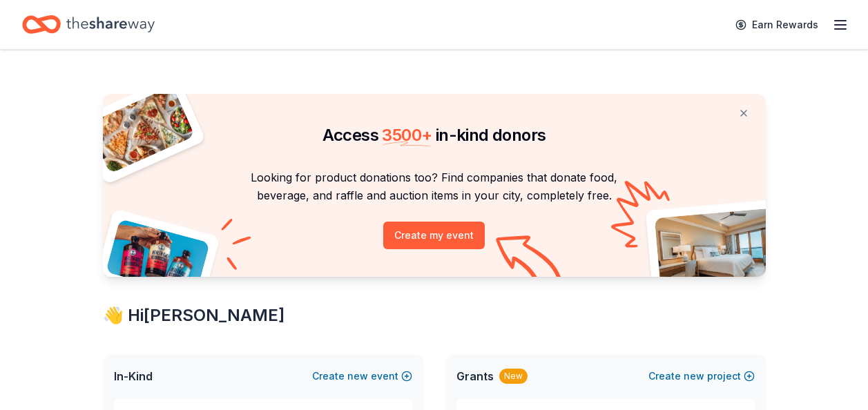  Describe the element at coordinates (362, 376) in the screenshot. I see `button: Createnewevent` at that location.